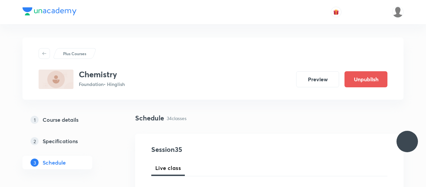 The height and width of the screenshot is (187, 426). Describe the element at coordinates (56, 79) in the screenshot. I see `img: 8FDB9D7A-8C3E-4F54-8D98-3CE37FF6A029_plus.png` at that location.